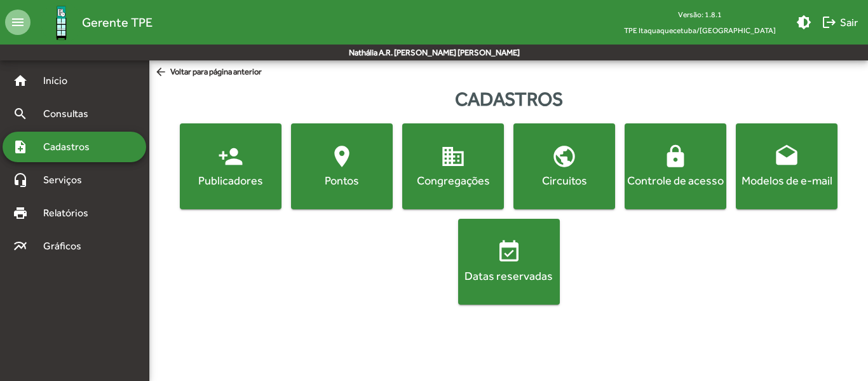 This screenshot has width=868, height=381. I want to click on button: Datas reservadas, so click(509, 262).